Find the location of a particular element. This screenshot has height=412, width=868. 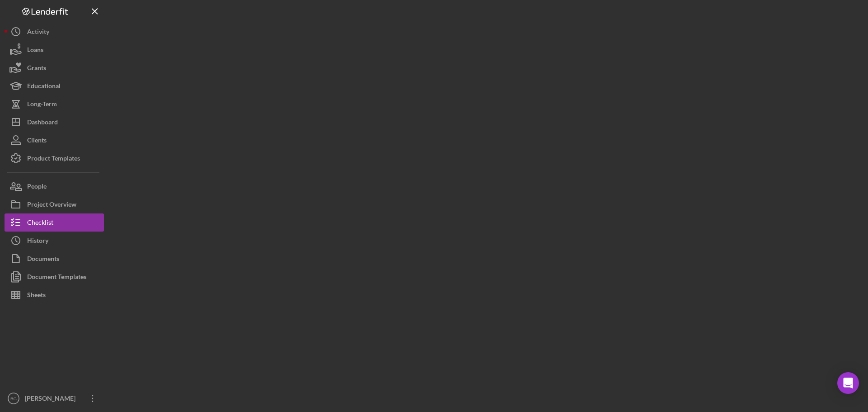

a: History is located at coordinates (54, 241).